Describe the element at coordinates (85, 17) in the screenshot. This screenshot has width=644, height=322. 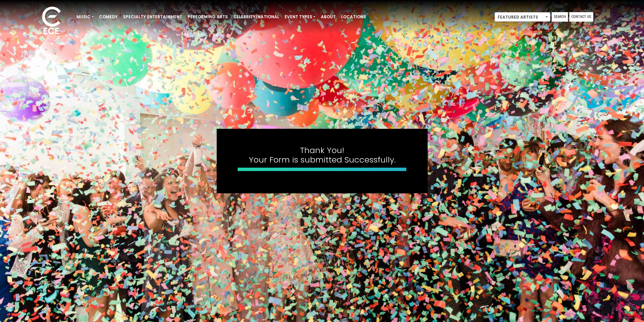
I see `a: Music` at that location.